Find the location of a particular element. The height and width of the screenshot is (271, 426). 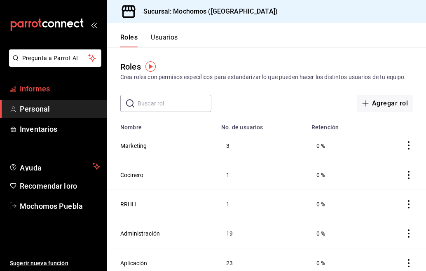

font: Personal is located at coordinates (35, 109).